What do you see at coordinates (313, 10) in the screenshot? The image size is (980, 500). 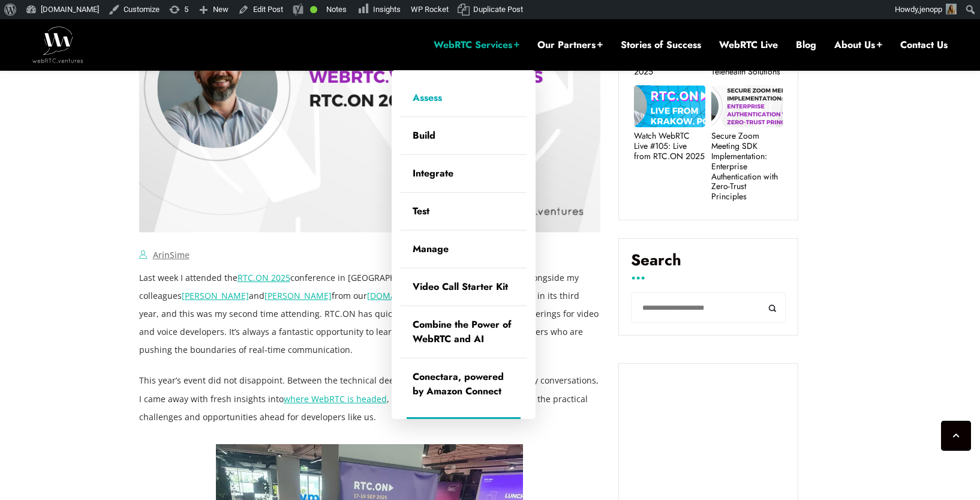 I see `div: Good` at bounding box center [313, 10].